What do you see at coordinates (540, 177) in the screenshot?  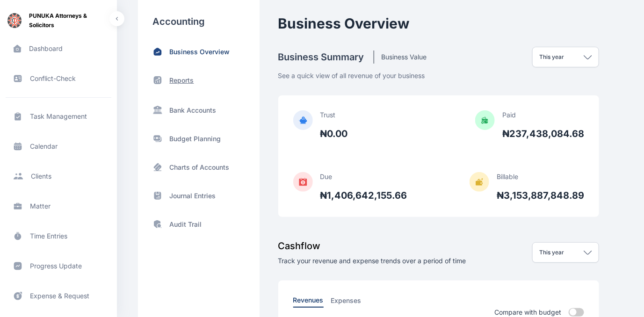 I see `p: Billable` at bounding box center [540, 177].